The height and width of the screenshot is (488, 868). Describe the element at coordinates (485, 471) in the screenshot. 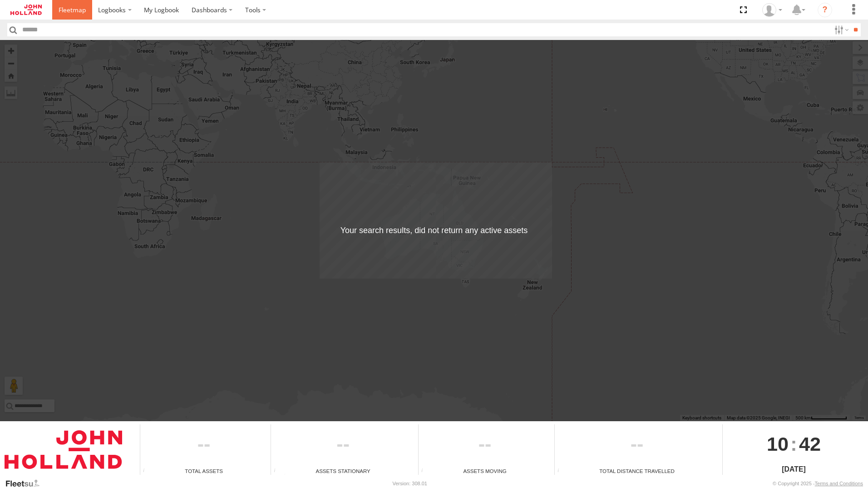

I see `div: Assets Moving` at that location.